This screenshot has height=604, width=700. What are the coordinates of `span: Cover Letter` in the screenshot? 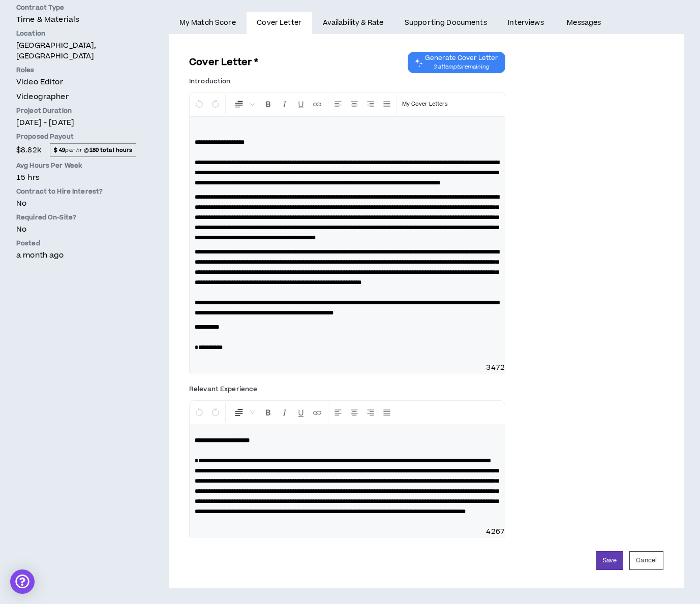 It's located at (279, 23).